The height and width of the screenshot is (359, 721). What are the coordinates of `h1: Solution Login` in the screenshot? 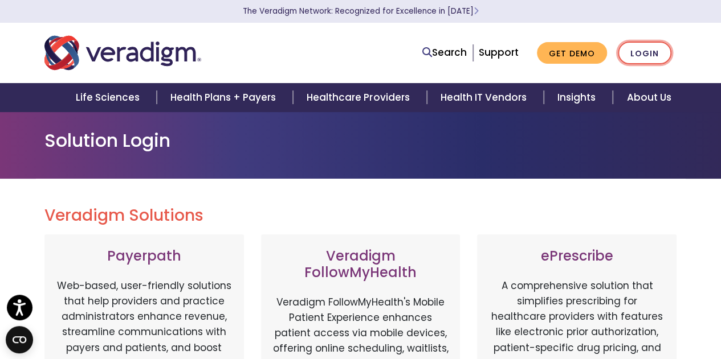 It's located at (361, 141).